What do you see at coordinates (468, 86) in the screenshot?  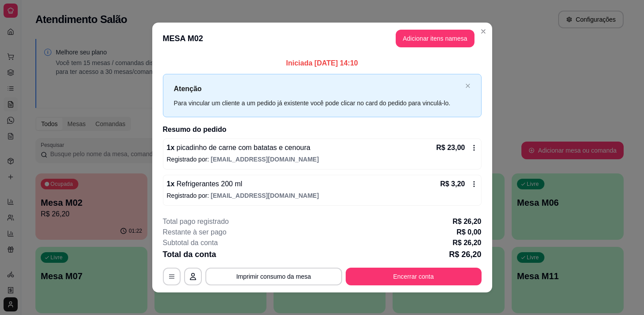 I see `span: close` at bounding box center [468, 86].